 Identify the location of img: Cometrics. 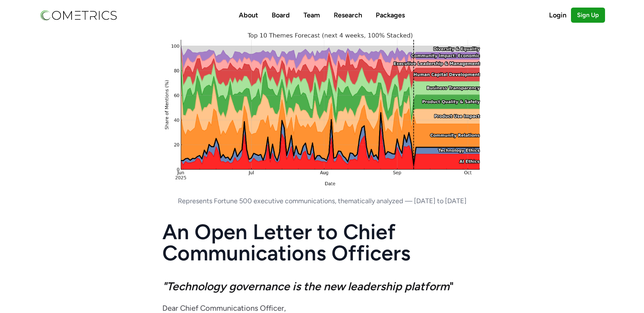
(78, 15).